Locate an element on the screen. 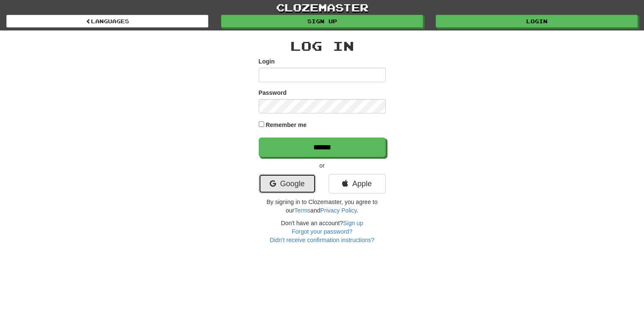 This screenshot has height=309, width=644. label: Remember me is located at coordinates (286, 125).